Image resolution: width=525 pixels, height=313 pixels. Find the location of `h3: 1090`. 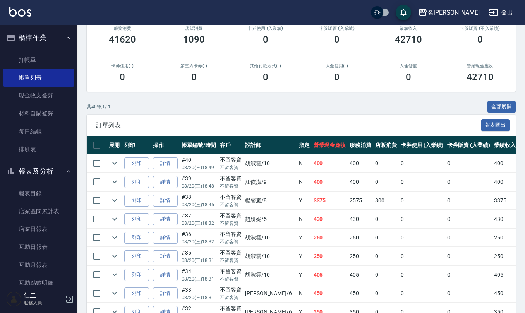

h3: 1090 is located at coordinates (194, 39).